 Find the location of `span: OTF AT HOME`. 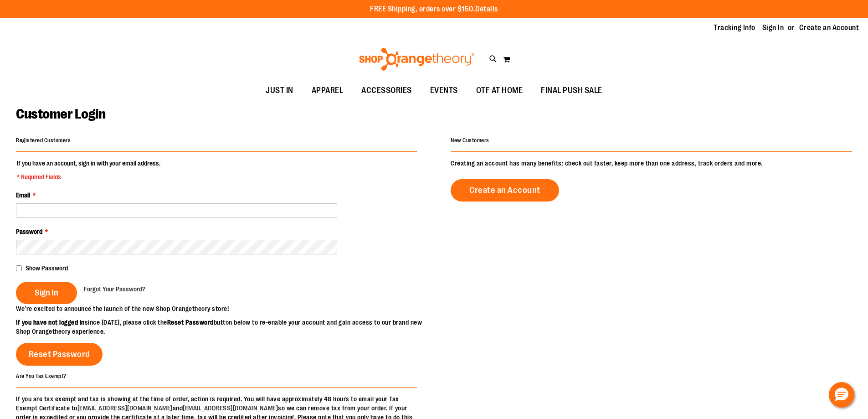

span: OTF AT HOME is located at coordinates (500, 90).